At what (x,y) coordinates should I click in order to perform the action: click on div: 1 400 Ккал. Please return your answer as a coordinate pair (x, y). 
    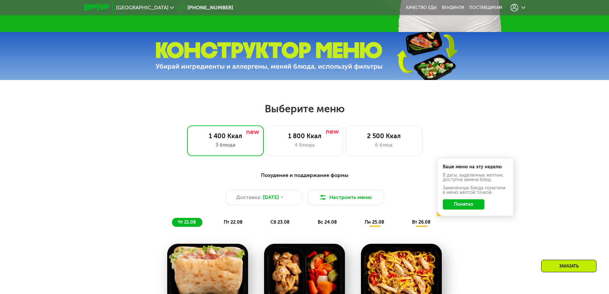
    Looking at the image, I should click on (225, 136).